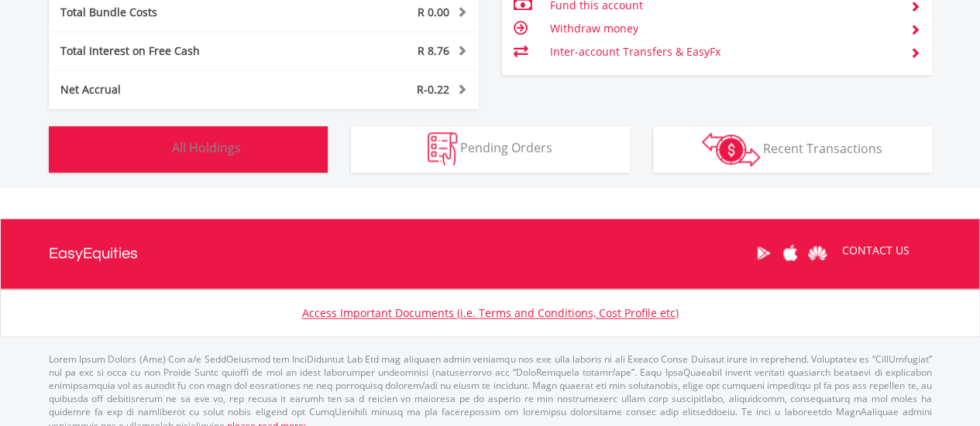 The width and height of the screenshot is (980, 426). What do you see at coordinates (790, 253) in the screenshot?
I see `a: Apple` at bounding box center [790, 253].